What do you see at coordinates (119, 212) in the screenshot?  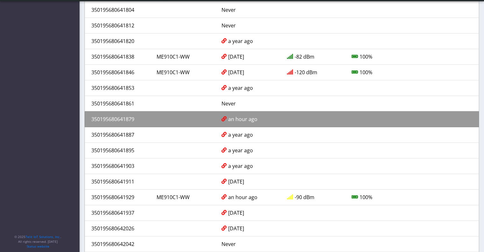 I see `div: 350195680641937` at bounding box center [119, 212].